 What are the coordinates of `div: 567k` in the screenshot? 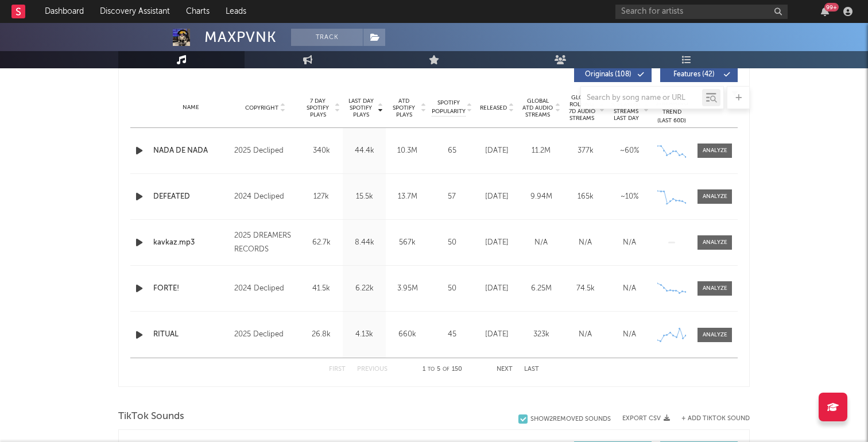 It's located at (407, 243).